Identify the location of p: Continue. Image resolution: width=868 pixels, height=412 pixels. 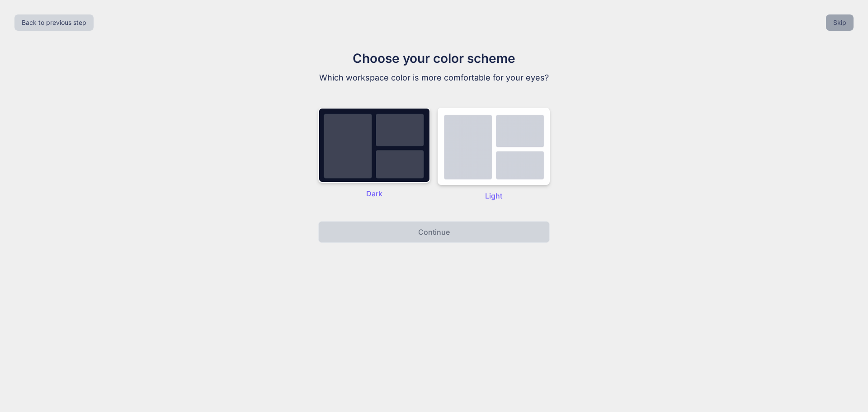
(434, 232).